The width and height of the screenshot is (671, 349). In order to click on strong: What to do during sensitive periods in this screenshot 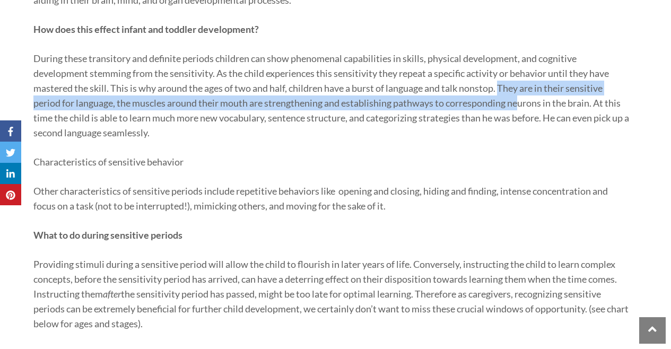, I will do `click(108, 235)`.